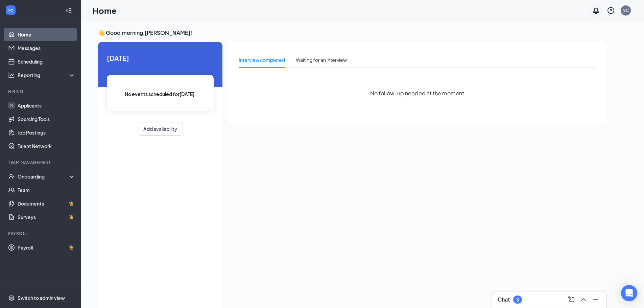 This screenshot has width=644, height=308. Describe the element at coordinates (322, 60) in the screenshot. I see `div: Waiting for an interview` at that location.